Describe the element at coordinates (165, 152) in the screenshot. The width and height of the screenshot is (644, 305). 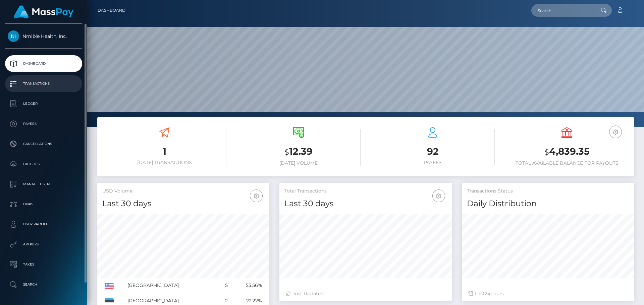
I see `h3: 1` at that location.